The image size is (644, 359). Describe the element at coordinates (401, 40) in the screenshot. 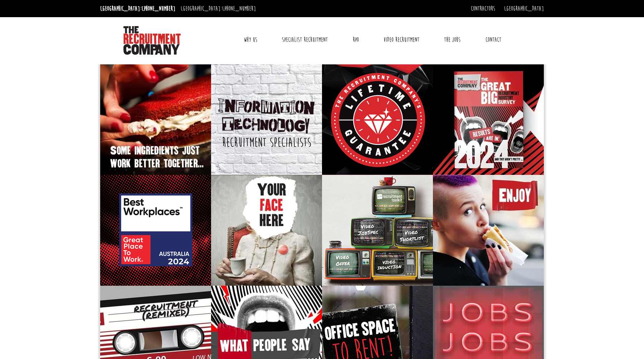

I see `a: Video Recruitment` at that location.